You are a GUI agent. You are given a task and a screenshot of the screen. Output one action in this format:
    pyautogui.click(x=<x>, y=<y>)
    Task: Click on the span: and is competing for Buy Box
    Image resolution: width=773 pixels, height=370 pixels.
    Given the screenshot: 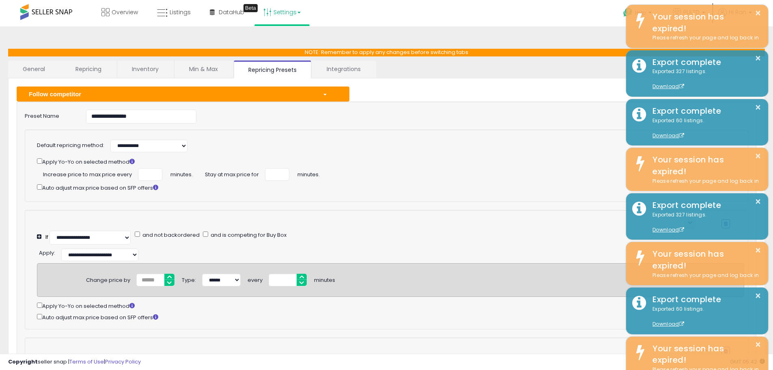 What is the action you would take?
    pyautogui.click(x=248, y=235)
    